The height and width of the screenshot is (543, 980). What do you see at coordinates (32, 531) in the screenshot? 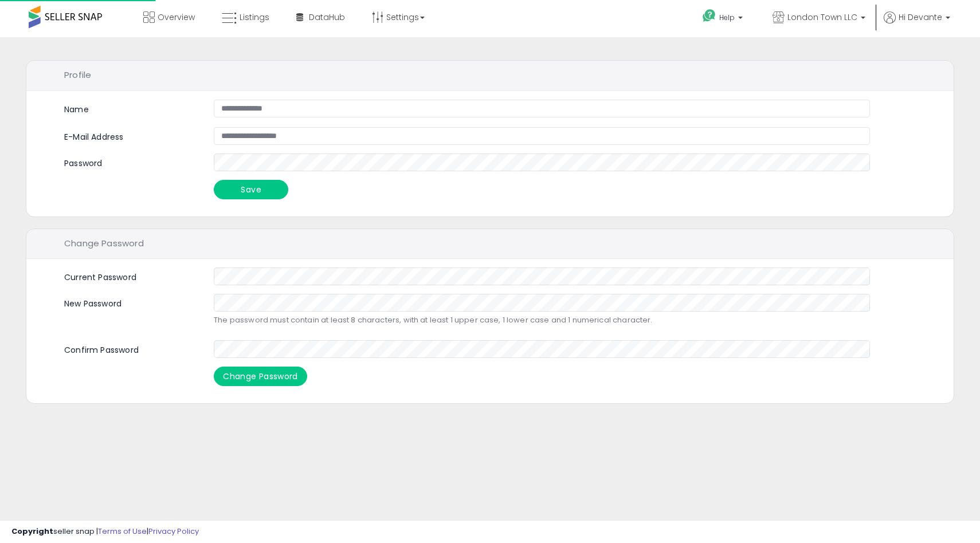
I see `strong: Copyright` at bounding box center [32, 531].